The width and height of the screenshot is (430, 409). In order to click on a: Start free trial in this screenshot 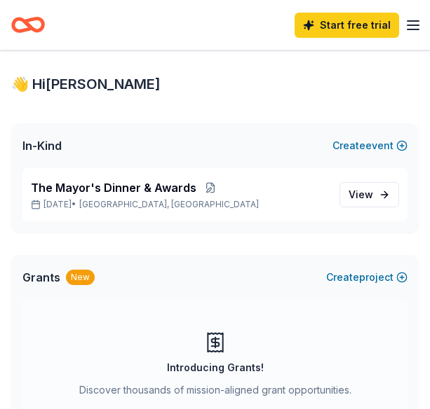, I will do `click(346, 25)`.